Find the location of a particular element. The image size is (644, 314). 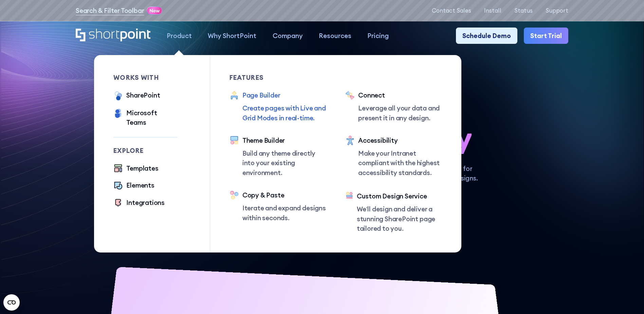

div: Templates is located at coordinates (143, 168).